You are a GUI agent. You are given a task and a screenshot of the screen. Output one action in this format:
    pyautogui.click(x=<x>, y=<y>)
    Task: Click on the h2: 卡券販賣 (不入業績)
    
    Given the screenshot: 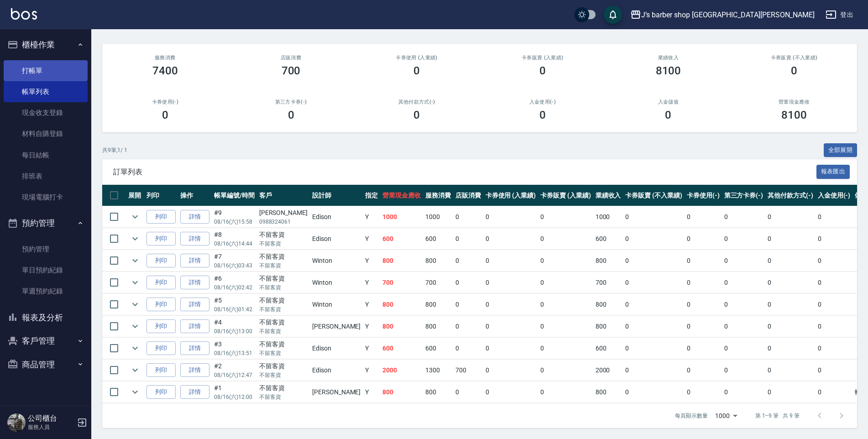 What is the action you would take?
    pyautogui.click(x=794, y=58)
    